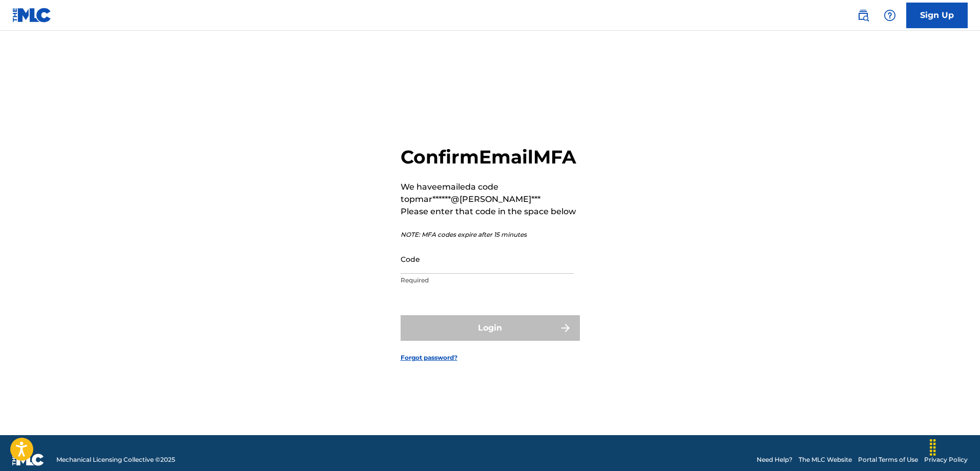  What do you see at coordinates (890, 15) in the screenshot?
I see `div: Help` at bounding box center [890, 15].